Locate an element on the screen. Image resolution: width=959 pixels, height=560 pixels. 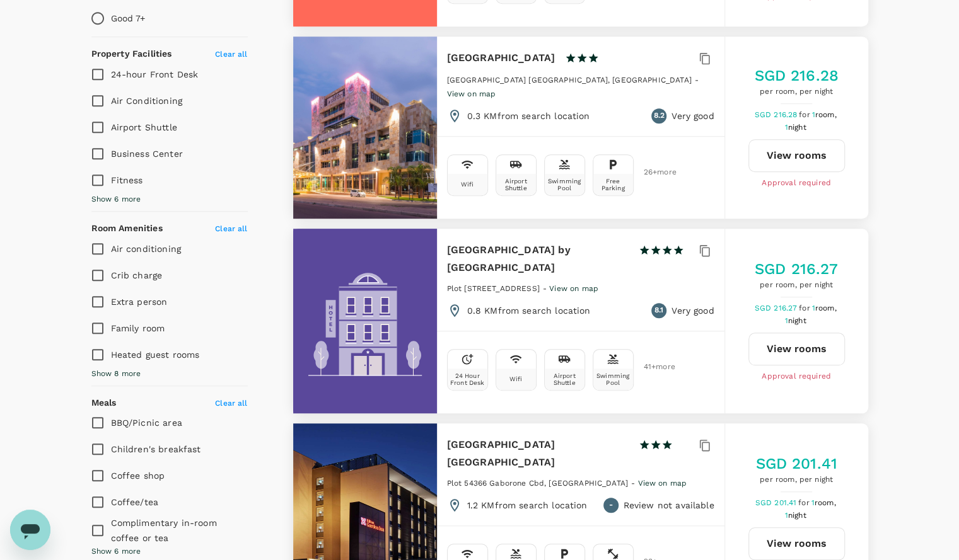
span: Business Center is located at coordinates (147, 153).